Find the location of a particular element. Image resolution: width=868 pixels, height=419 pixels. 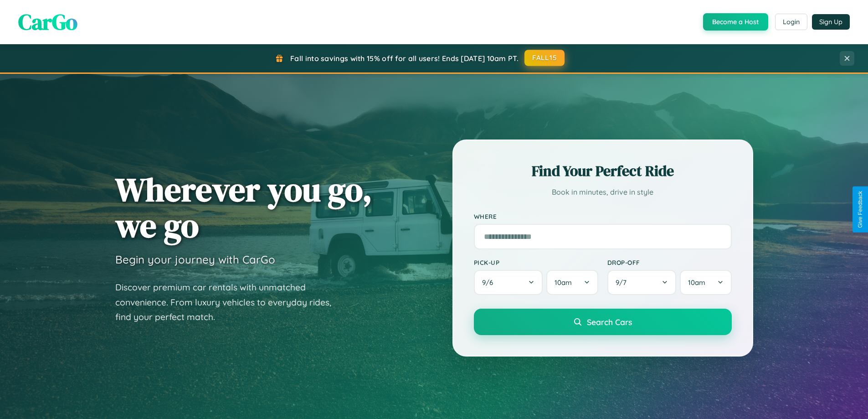

span: 9 / 6 is located at coordinates (490, 282).